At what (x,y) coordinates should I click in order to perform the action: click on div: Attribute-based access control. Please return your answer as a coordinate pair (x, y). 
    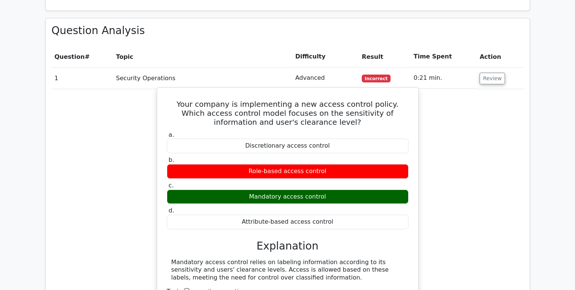
    Looking at the image, I should click on (288, 222).